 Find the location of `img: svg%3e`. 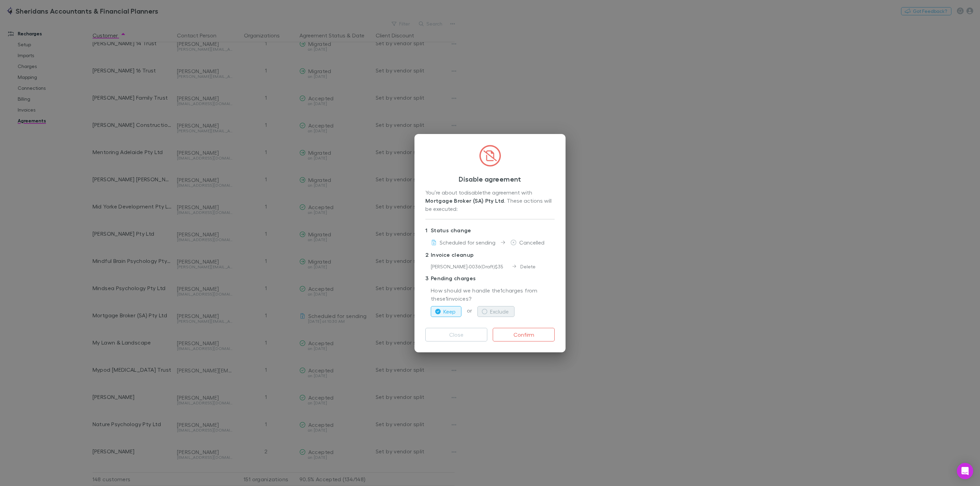

img: svg%3e is located at coordinates (490, 156).